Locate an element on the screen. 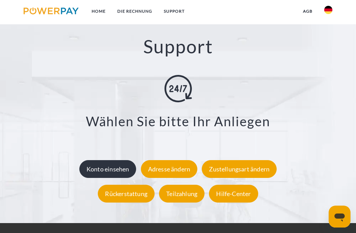 This screenshot has height=233, width=356. a: Hilfe-Center is located at coordinates (233, 194).